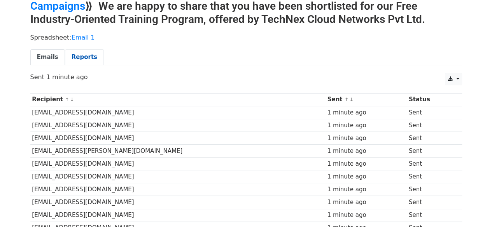 This screenshot has width=492, height=227. Describe the element at coordinates (366, 99) in the screenshot. I see `th: Sent` at that location.